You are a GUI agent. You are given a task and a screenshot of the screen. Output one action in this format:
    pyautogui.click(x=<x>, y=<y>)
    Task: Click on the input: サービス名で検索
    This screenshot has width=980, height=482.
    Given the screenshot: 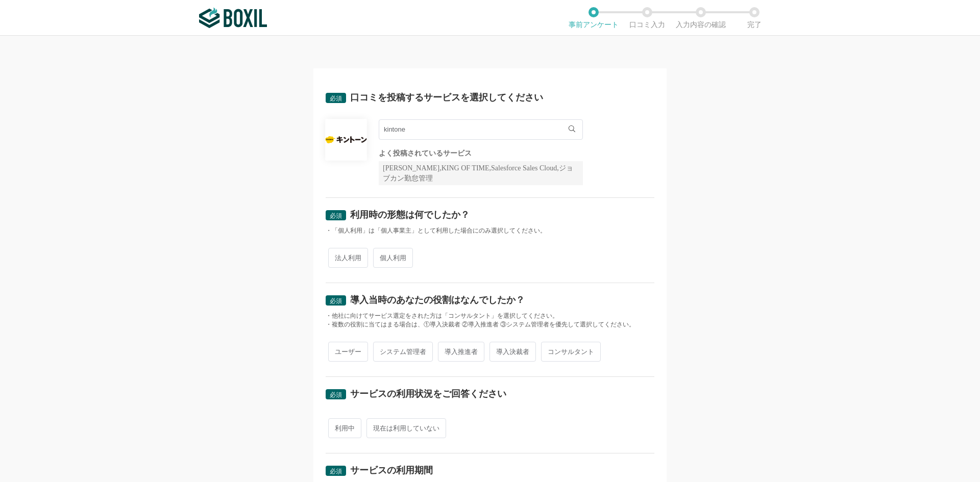 What is the action you would take?
    pyautogui.click(x=481, y=130)
    